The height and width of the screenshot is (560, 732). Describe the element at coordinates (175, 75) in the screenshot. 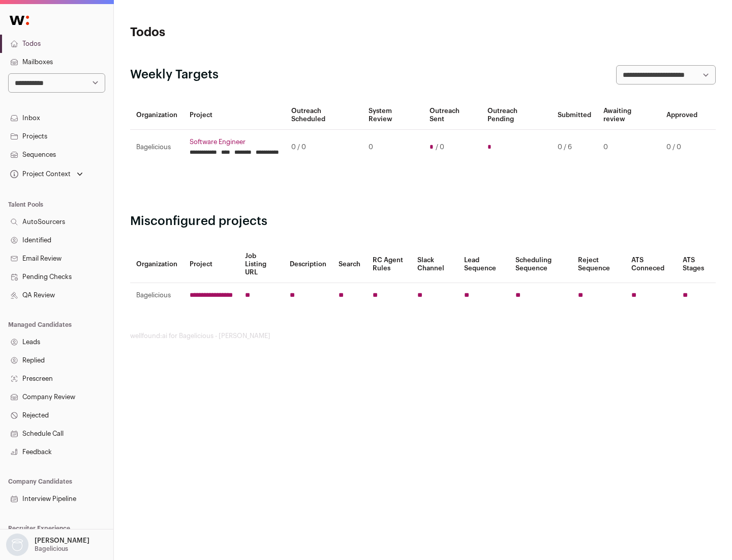

I see `h2: Weekly Targets` at that location.